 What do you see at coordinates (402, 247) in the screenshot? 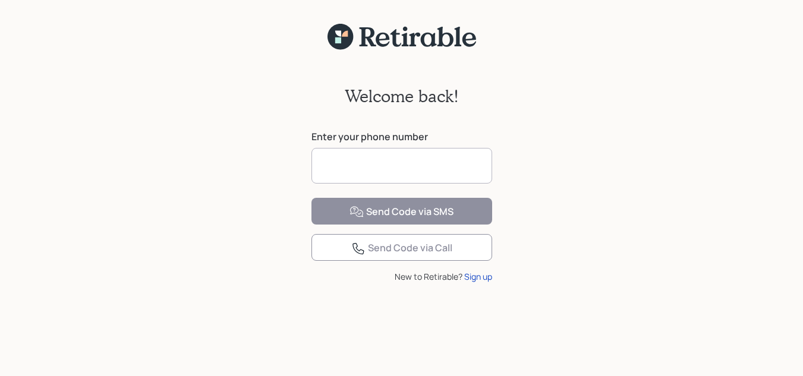
I see `button: Send Code via Call` at bounding box center [402, 247].